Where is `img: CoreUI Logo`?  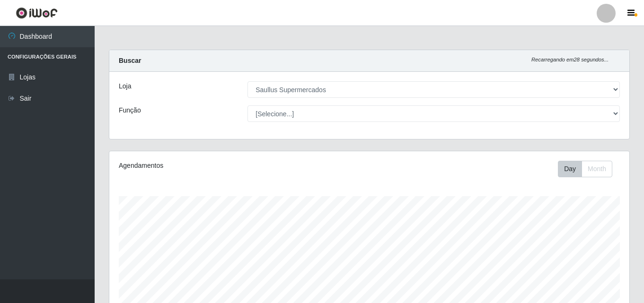 img: CoreUI Logo is located at coordinates (37, 13).